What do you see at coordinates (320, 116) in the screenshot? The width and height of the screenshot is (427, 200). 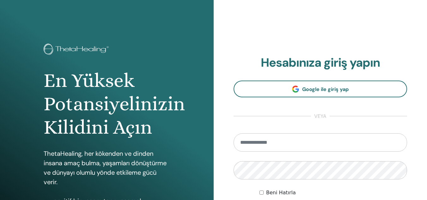 I see `span: veya` at bounding box center [320, 116].